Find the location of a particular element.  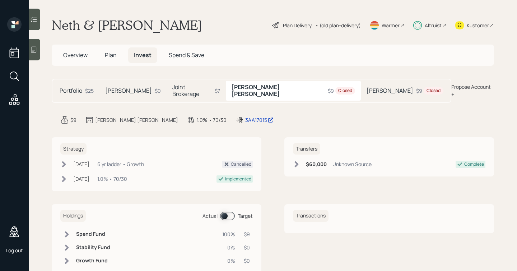

div: Unknown Source is located at coordinates (352, 164).